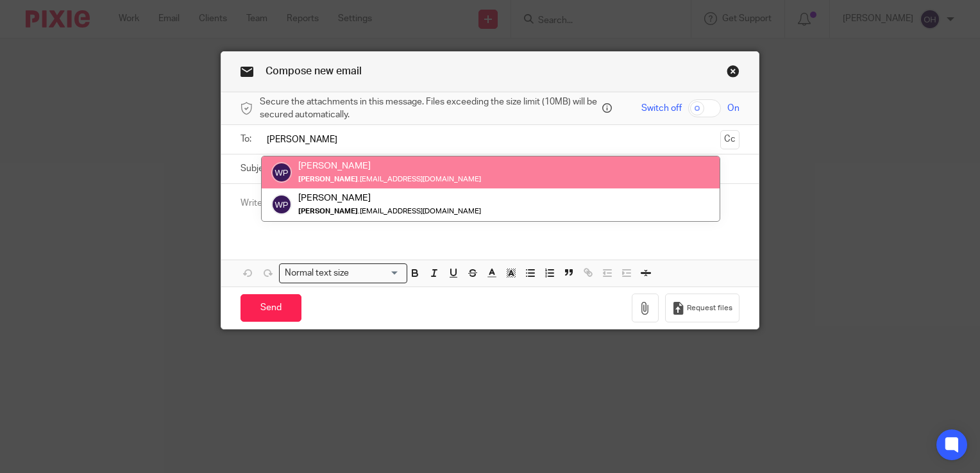 This screenshot has width=980, height=473. What do you see at coordinates (257, 169) in the screenshot?
I see `label: Subject:` at bounding box center [257, 169].